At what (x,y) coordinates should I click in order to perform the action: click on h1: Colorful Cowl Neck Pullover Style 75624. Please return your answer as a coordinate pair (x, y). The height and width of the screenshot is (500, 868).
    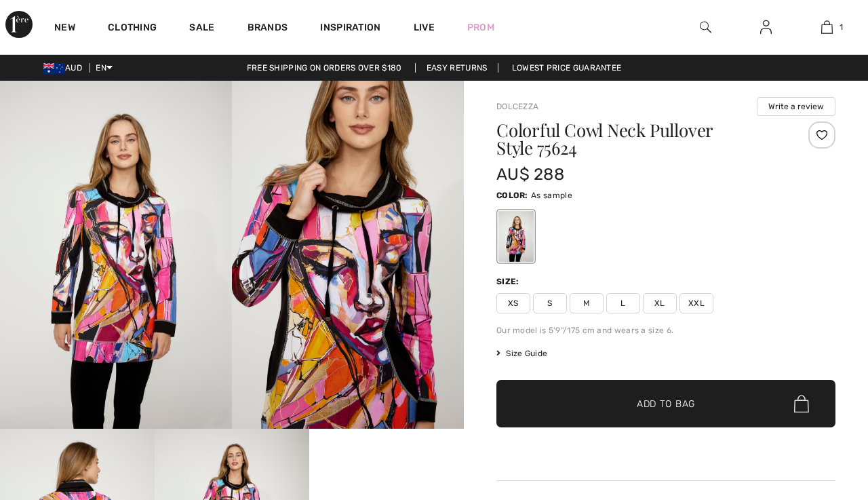
    Looking at the image, I should click on (638, 139).